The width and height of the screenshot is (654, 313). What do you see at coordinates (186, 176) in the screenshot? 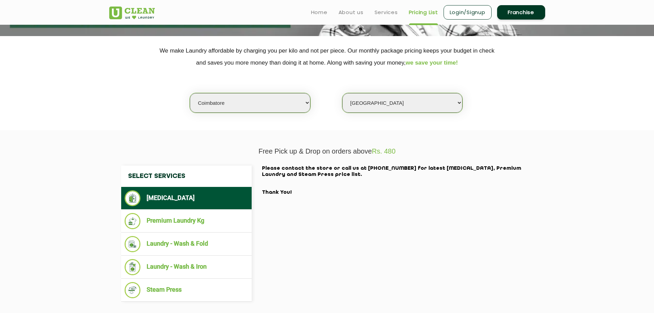
I see `h4: Select Services` at bounding box center [186, 176].